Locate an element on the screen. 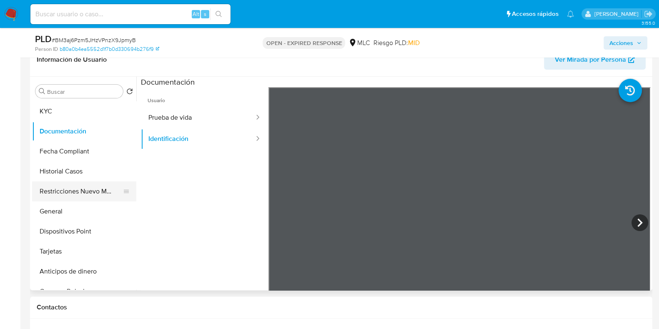 The image size is (659, 329). button: KYC is located at coordinates (84, 111).